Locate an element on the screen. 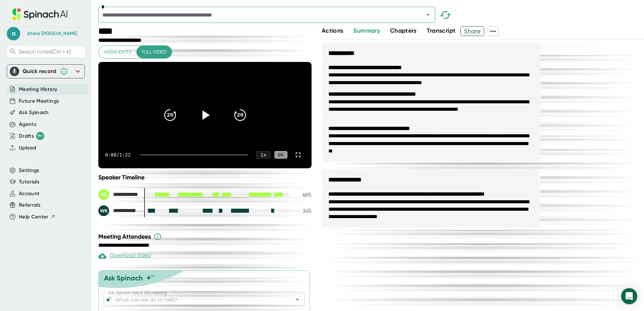 This screenshot has width=644, height=311. button: Settings is located at coordinates (29, 170).